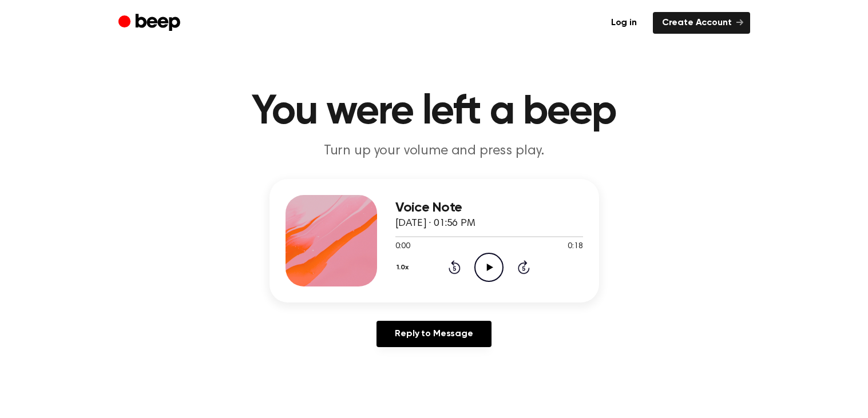 The image size is (868, 418). I want to click on p: Turn up your volume and press play., so click(434, 151).